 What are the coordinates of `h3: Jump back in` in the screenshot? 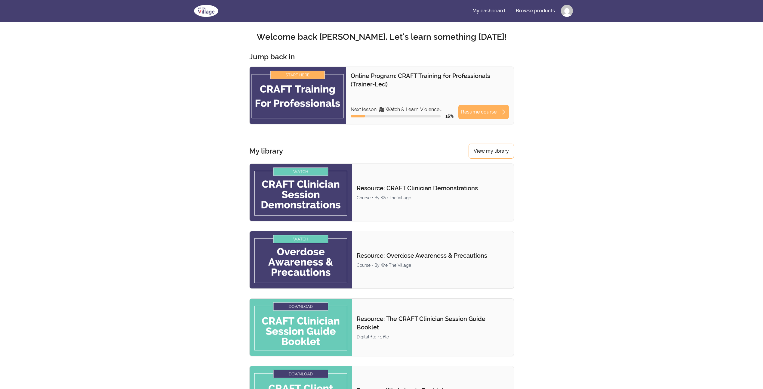 It's located at (272, 57).